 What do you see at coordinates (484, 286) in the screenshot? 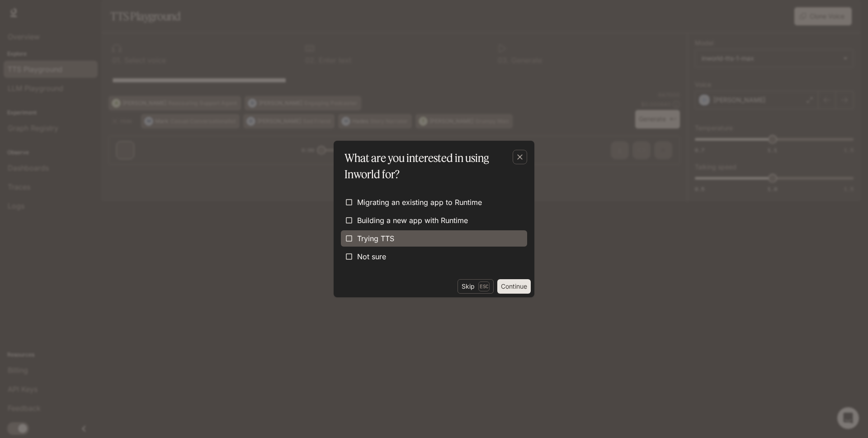
I see `p: Esc` at bounding box center [484, 286].